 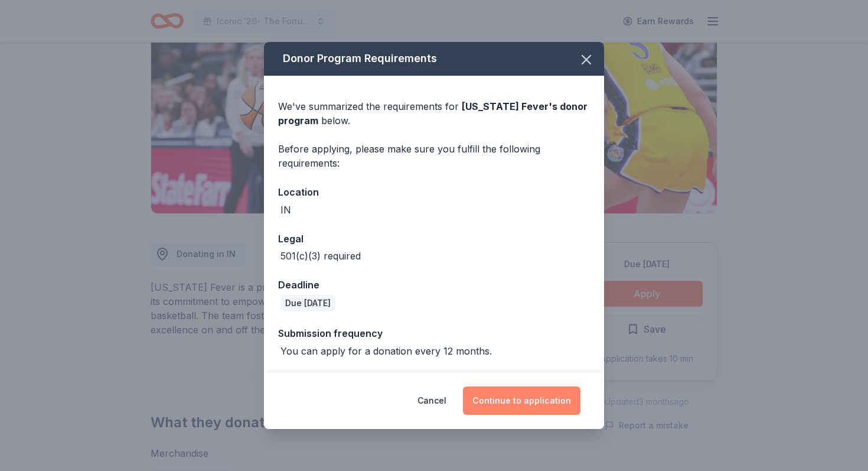 I want to click on div: Legal, so click(x=434, y=239).